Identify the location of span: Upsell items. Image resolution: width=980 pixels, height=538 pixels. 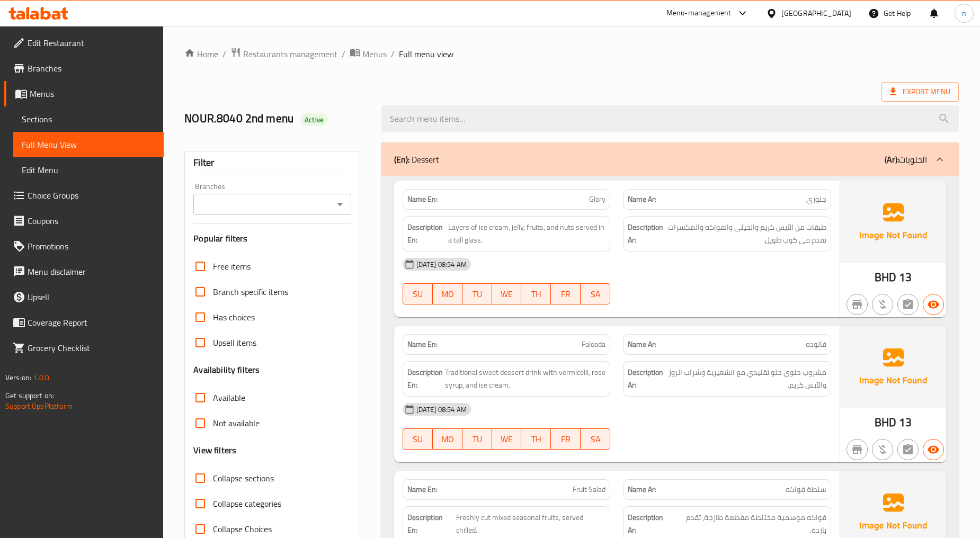
(235, 343).